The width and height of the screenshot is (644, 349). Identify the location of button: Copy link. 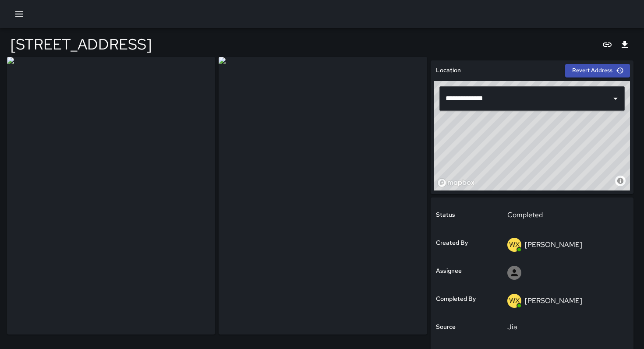
(608, 45).